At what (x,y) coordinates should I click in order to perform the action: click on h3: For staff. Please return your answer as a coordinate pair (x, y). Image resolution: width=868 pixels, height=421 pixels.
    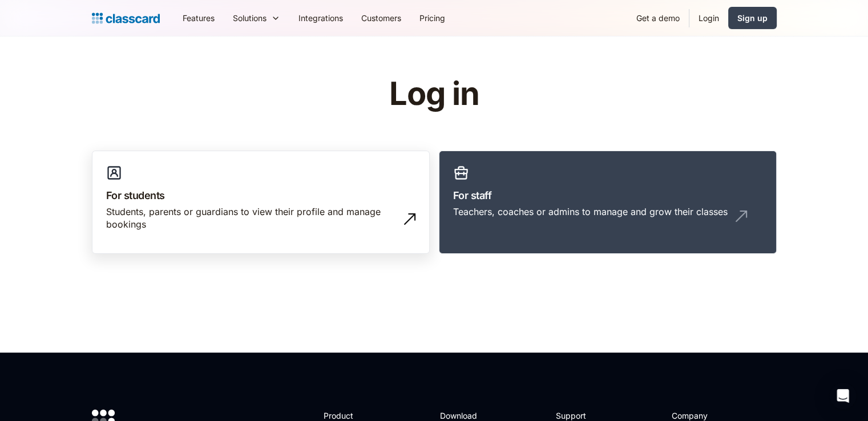
    Looking at the image, I should click on (608, 195).